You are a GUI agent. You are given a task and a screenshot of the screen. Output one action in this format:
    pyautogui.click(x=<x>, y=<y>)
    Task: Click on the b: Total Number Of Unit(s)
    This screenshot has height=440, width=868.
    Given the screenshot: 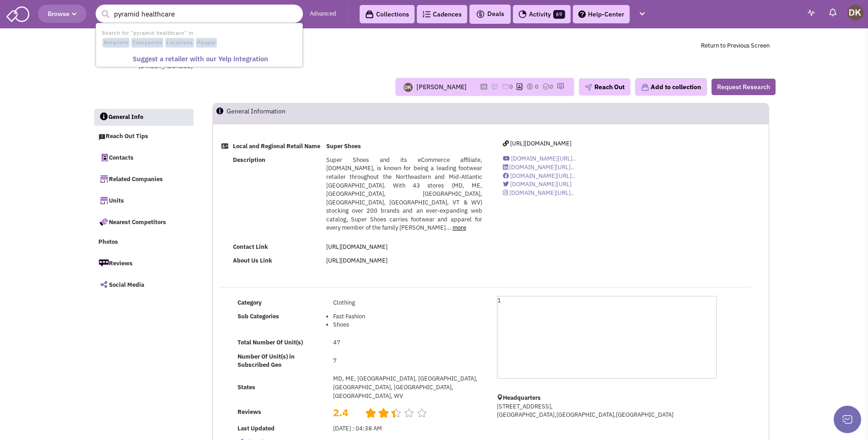 What is the action you would take?
    pyautogui.click(x=270, y=342)
    